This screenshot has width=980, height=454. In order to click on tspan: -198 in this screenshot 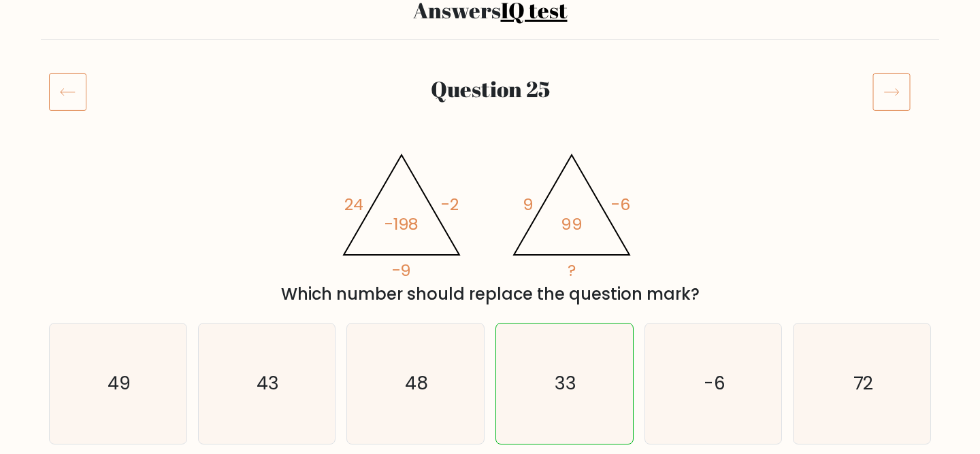, I will do `click(401, 224)`.